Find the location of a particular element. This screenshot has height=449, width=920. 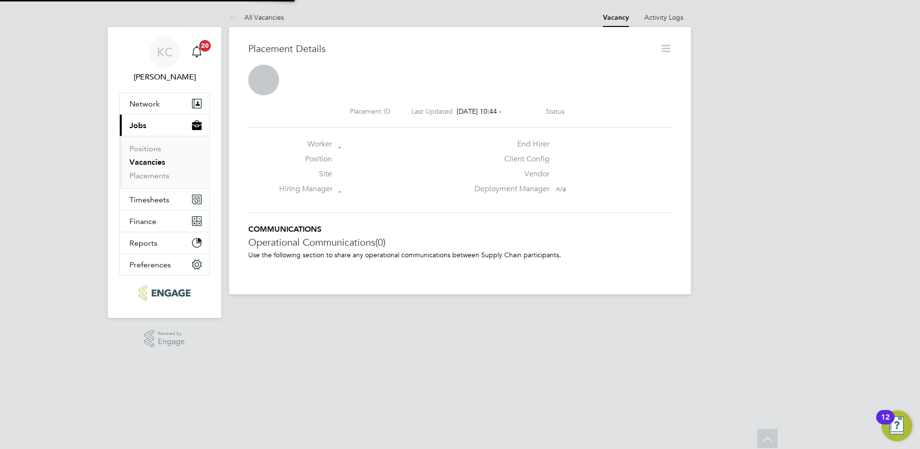

span: (0) is located at coordinates (380, 242).